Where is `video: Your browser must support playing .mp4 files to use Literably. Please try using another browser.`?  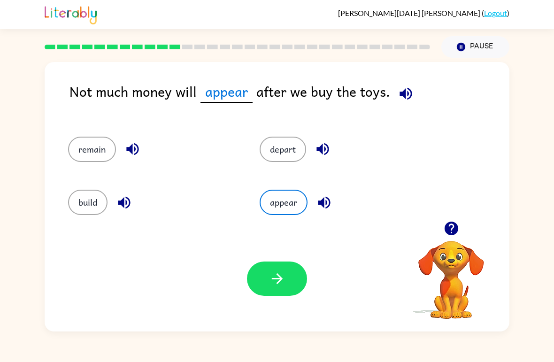 video: Your browser must support playing .mp4 files to use Literably. Please try using another browser. is located at coordinates (451, 273).